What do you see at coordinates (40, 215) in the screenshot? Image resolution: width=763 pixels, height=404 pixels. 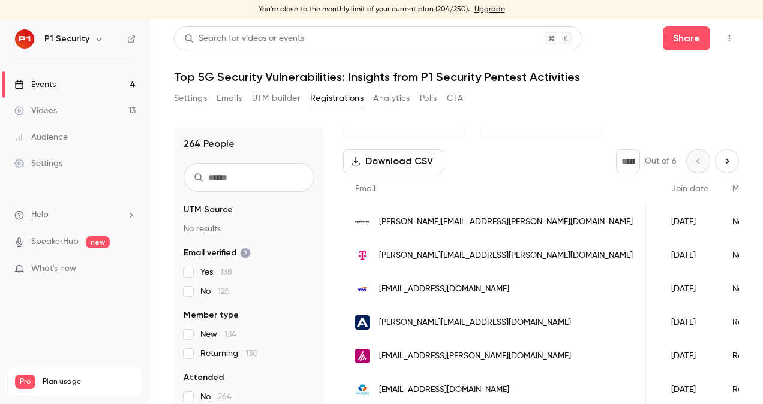 I see `span: Help` at bounding box center [40, 215].